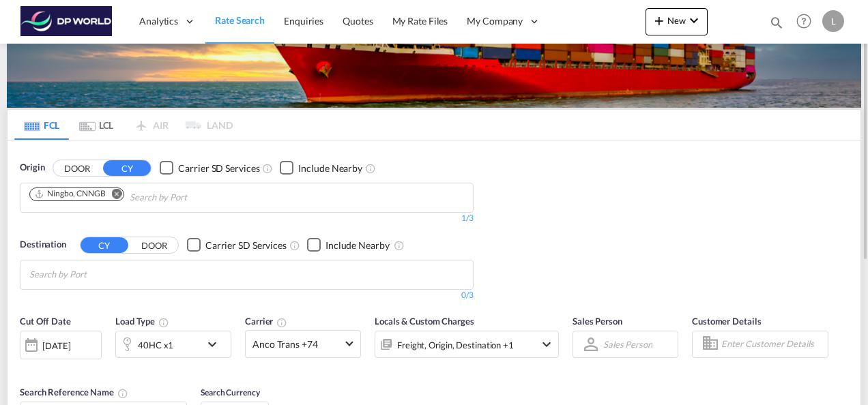 The width and height of the screenshot is (868, 405). What do you see at coordinates (659, 20) in the screenshot?
I see `md-icon: icon-plus 400-fg` at bounding box center [659, 20].